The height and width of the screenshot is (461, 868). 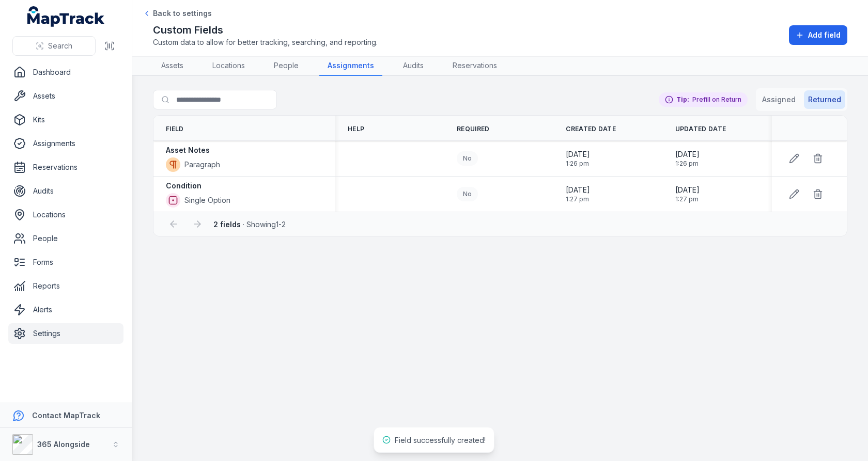 I want to click on span: Add field, so click(x=825, y=35).